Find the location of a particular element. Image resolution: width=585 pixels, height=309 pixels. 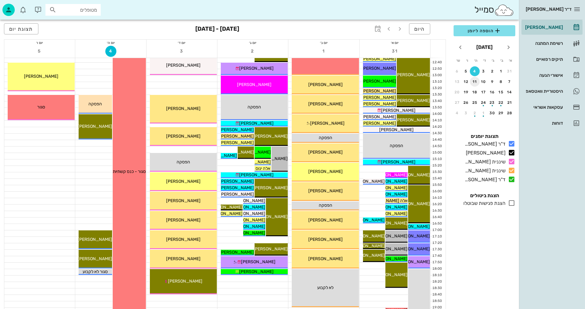

button: 2 is located at coordinates (475, 113).